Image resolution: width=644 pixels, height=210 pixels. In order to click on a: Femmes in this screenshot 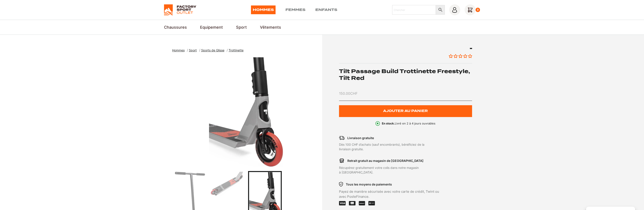, I will do `click(295, 10)`.